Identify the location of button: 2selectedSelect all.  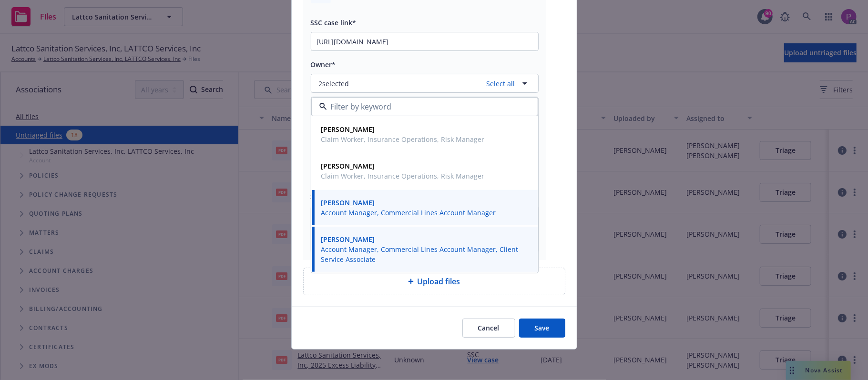
(424, 83).